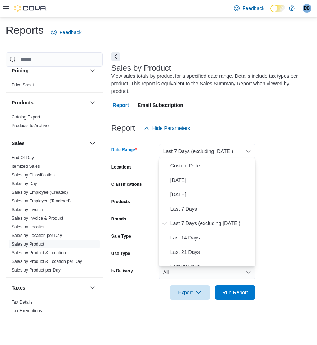 The image size is (317, 345). Describe the element at coordinates (30, 126) in the screenshot. I see `a: Products to Archive` at that location.